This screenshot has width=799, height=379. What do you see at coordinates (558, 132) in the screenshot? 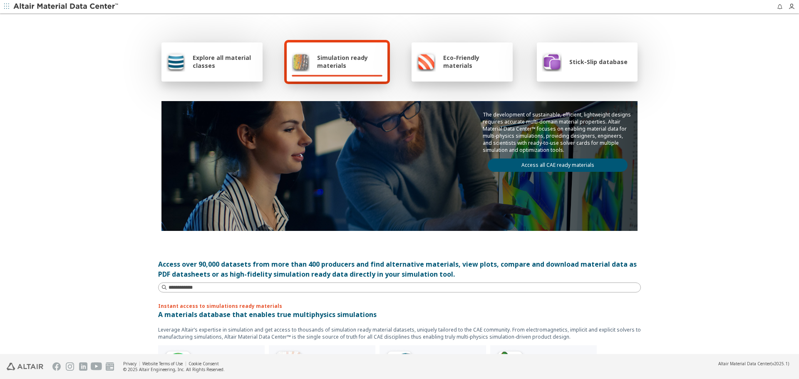
I see `p: The development of sustainable, efficient, lightweight designs requires accurate multi-domain mat...` at bounding box center [558, 132].